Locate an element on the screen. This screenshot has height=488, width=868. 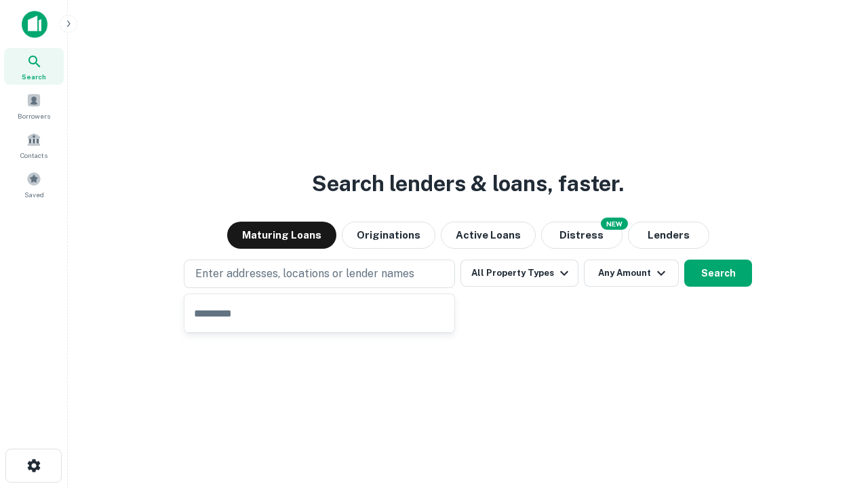
button: Any Amount is located at coordinates (631, 273).